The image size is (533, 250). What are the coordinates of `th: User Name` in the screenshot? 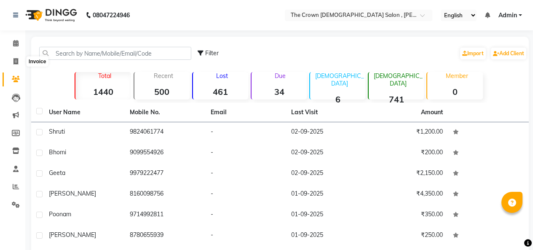 It's located at (84, 112).